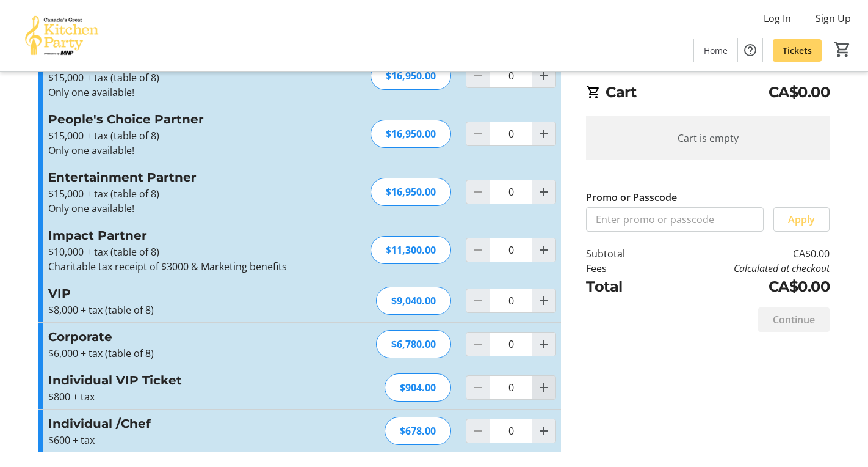  Describe the element at coordinates (182, 177) in the screenshot. I see `h3: Entertainment Partner` at that location.